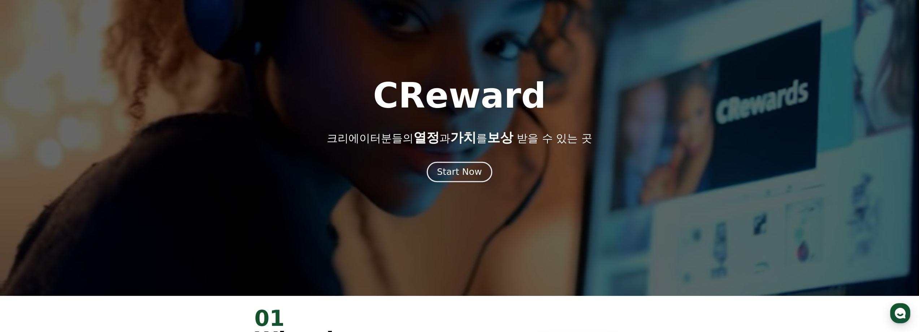 The image size is (919, 332). Describe the element at coordinates (459, 96) in the screenshot. I see `h1: CReward` at that location.